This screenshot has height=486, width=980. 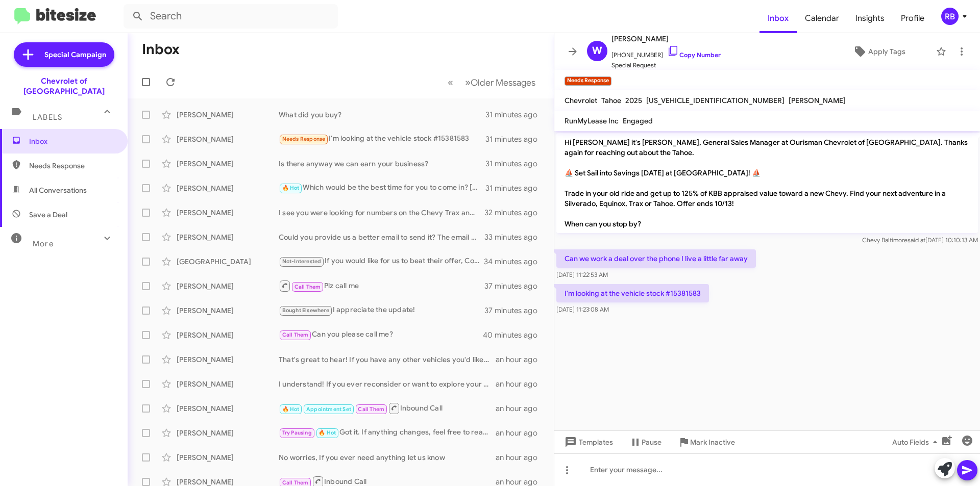 What do you see at coordinates (231, 16) in the screenshot?
I see `input: Search` at bounding box center [231, 16].